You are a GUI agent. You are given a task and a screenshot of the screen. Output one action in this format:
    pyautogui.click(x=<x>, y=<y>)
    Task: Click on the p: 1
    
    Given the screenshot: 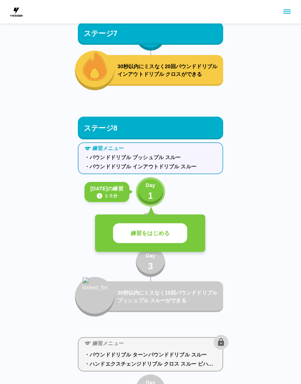 What is the action you would take?
    pyautogui.click(x=150, y=196)
    